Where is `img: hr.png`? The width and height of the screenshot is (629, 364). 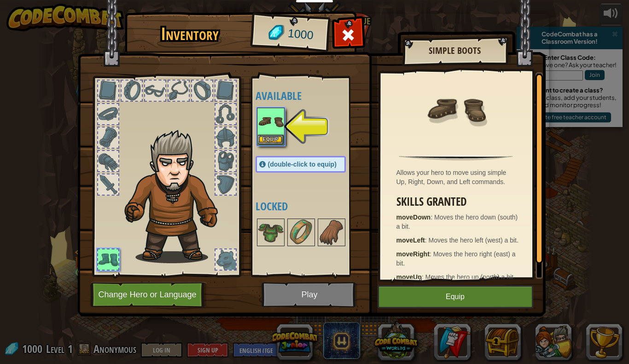 img: hr.png is located at coordinates (455, 158).